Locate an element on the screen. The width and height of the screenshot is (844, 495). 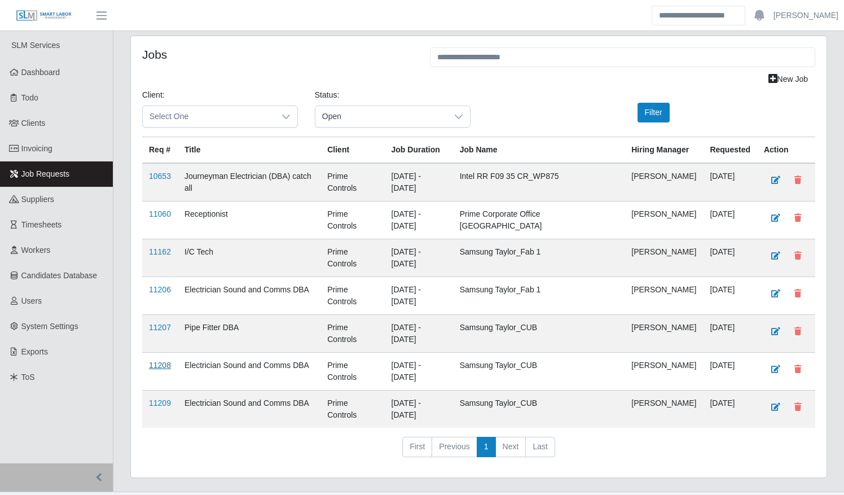
span: Invoicing is located at coordinates (37, 148).